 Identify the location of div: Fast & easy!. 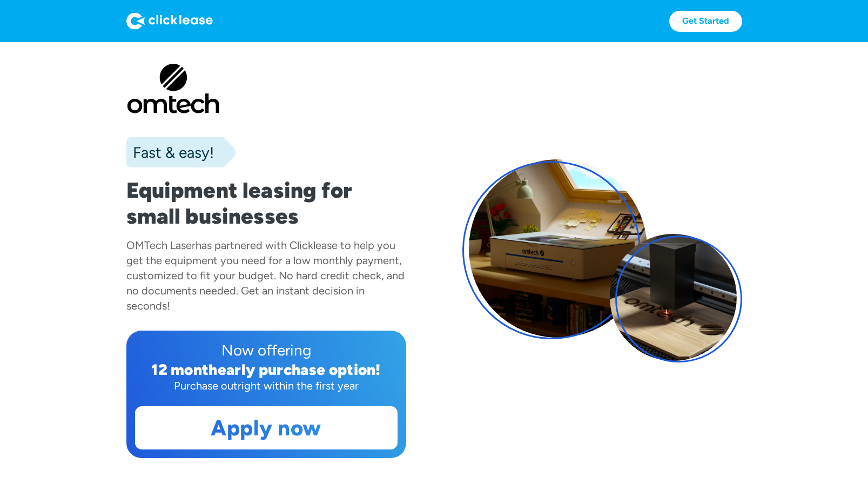
(170, 152).